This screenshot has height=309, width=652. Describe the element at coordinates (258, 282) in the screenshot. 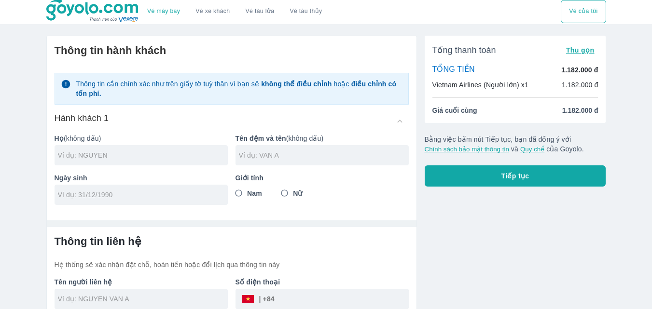

I see `b: Số điện thoại` at that location.